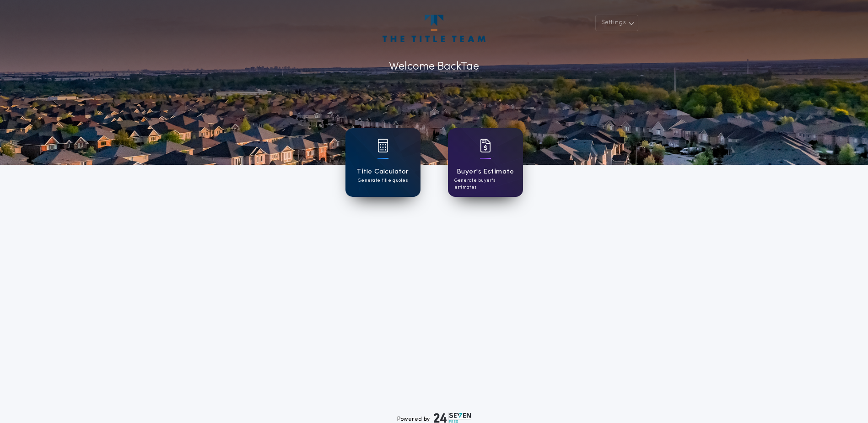 The width and height of the screenshot is (868, 423). I want to click on a: card iconBuyer's EstimateGenerate buyer's estimates, so click(486, 163).